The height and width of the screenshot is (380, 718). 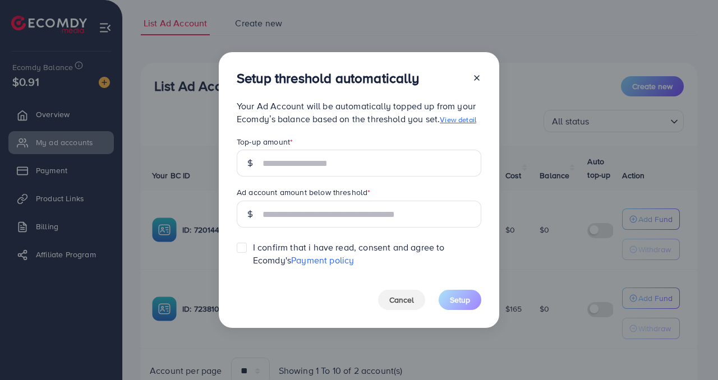 I want to click on button: Cancel, so click(x=402, y=300).